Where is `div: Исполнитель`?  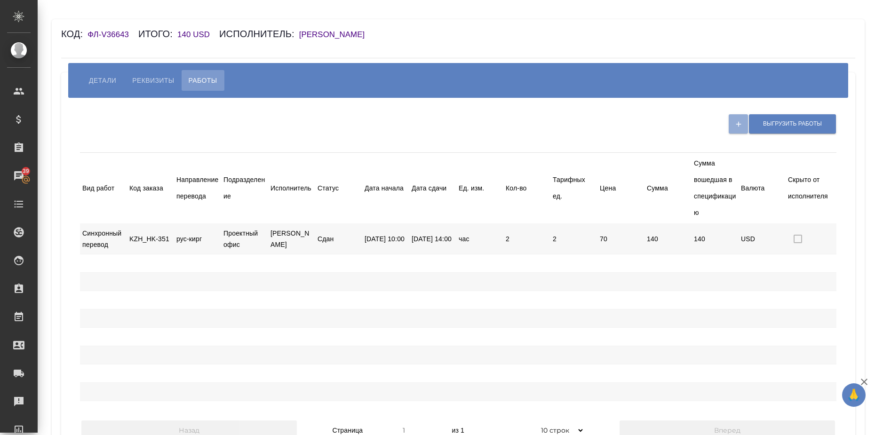
div: Исполнитель is located at coordinates (292, 188).